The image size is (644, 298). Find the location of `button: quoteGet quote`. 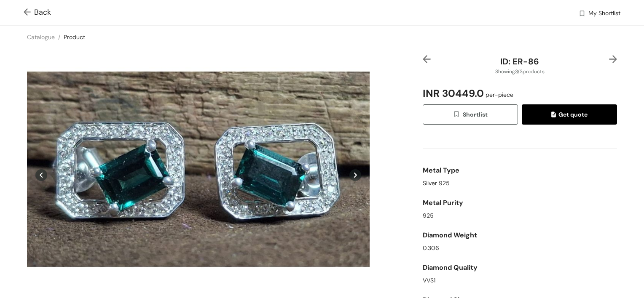

button: quoteGet quote is located at coordinates (569, 114).